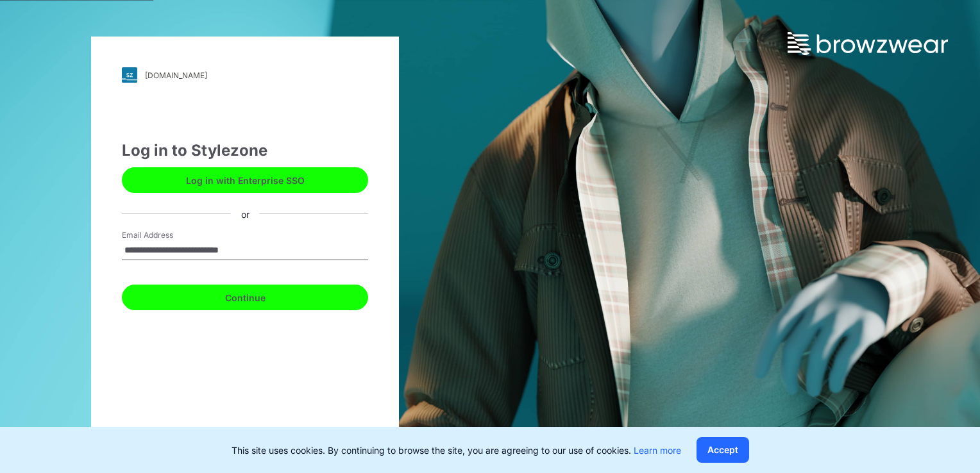  What do you see at coordinates (130, 75) in the screenshot?
I see `img: svg+xml;base64,PHN2ZyB3aWR0aD0iMjgiIGhlaWdodD0iMjgiIHZpZXdCb3g9IjAgMCAyOCAyOCIgZmlsbD0ibm9uZSIgeG...` at bounding box center [130, 75].